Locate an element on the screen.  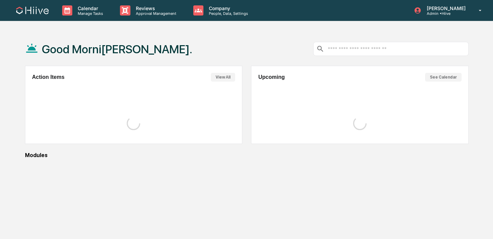
p: Calendar is located at coordinates (89, 8).